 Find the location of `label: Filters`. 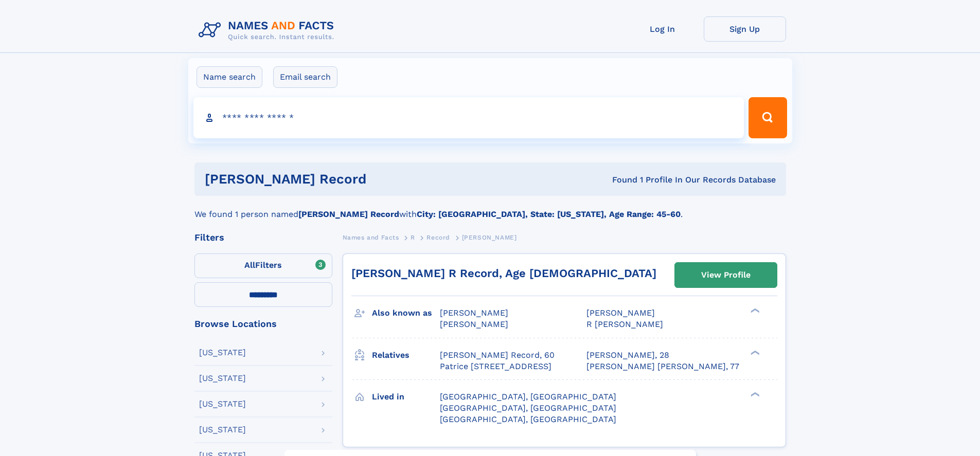

label: Filters is located at coordinates (263, 265).